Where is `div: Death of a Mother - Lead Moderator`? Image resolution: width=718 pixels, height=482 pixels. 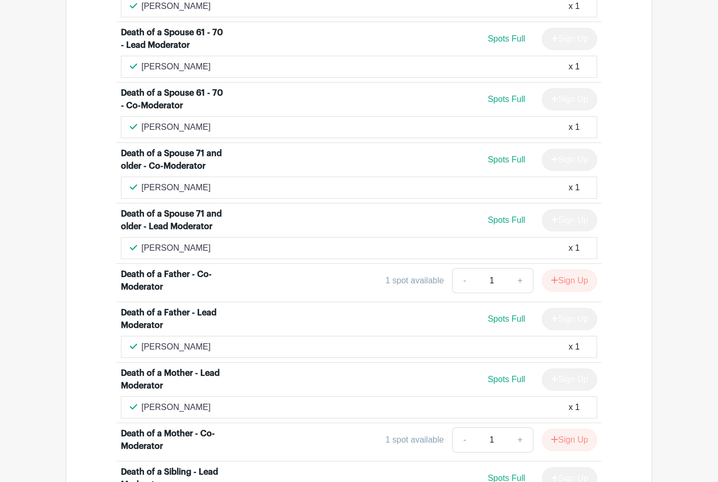 div: Death of a Mother - Lead Moderator is located at coordinates (174, 379).